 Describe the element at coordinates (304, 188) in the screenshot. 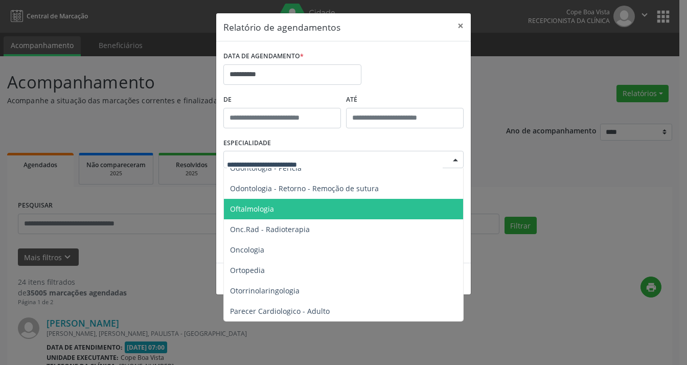

I see `span: Odontologia - Retorno - Remoção de sutura` at that location.